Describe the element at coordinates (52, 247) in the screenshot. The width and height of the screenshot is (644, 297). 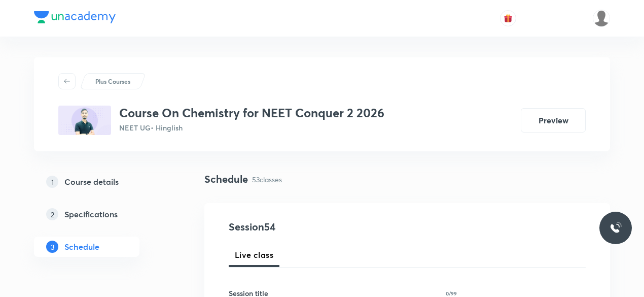
I see `p: 3` at that location.